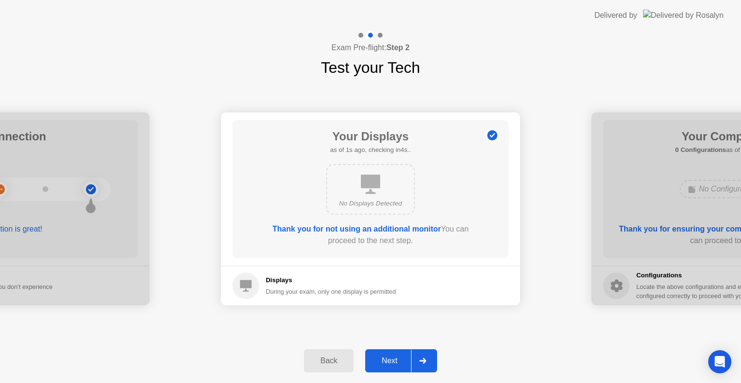 This screenshot has width=741, height=383. I want to click on div: Next, so click(389, 361).